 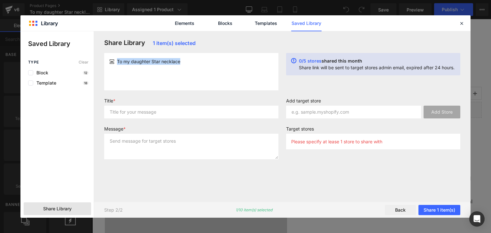 I want to click on span: Type, so click(x=34, y=62).